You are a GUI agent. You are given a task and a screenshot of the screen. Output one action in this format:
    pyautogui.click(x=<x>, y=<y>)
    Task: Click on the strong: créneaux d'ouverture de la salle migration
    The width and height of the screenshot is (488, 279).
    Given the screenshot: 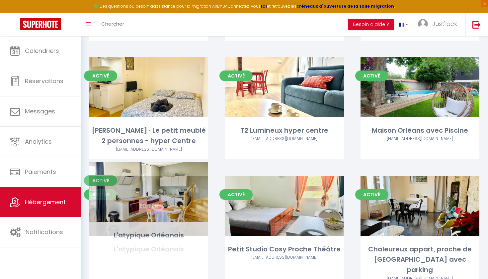 What is the action you would take?
    pyautogui.click(x=345, y=6)
    